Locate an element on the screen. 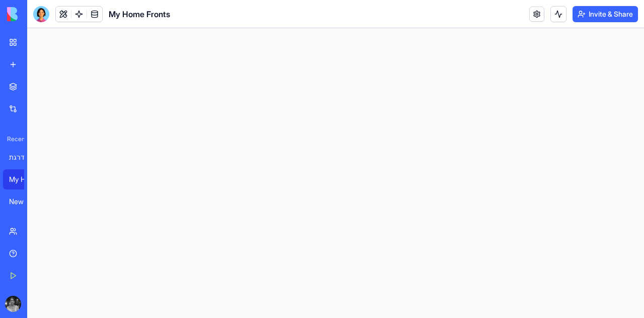  div: My Home Fronts is located at coordinates (23, 179).